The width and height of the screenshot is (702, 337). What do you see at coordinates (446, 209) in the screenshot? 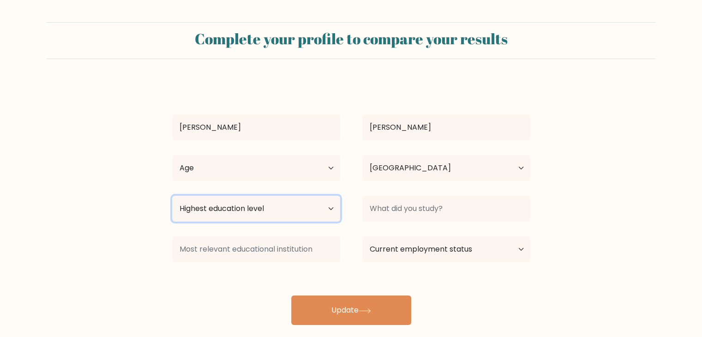
I see `input: What did you study?` at bounding box center [446, 209].